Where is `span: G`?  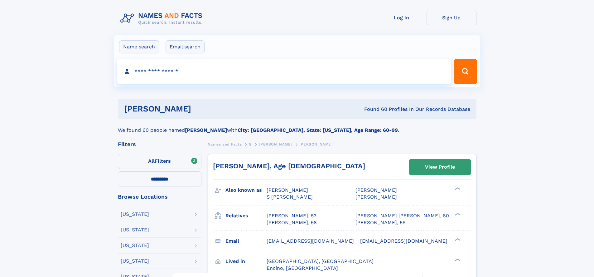 span: G is located at coordinates (250, 144).